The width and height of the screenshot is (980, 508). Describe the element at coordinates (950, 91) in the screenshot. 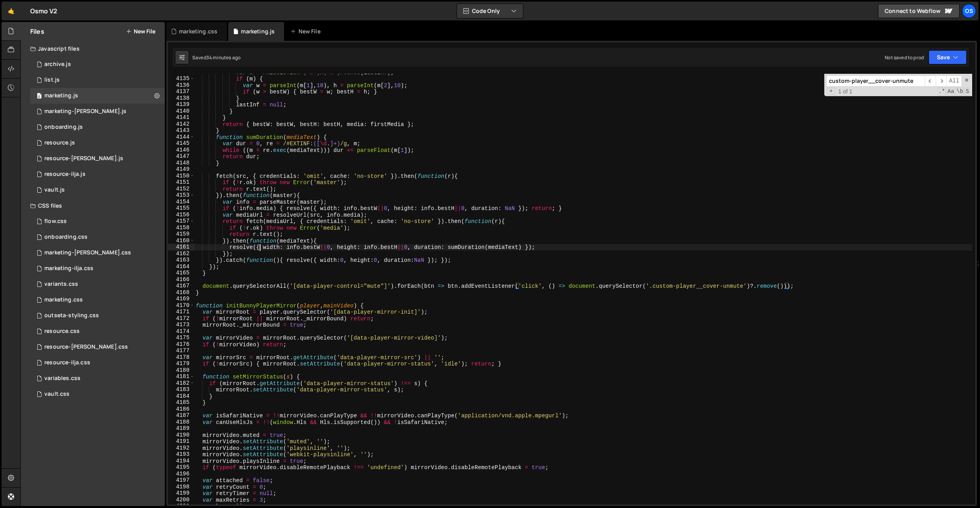

I see `span: CaseSensitive Search` at that location.